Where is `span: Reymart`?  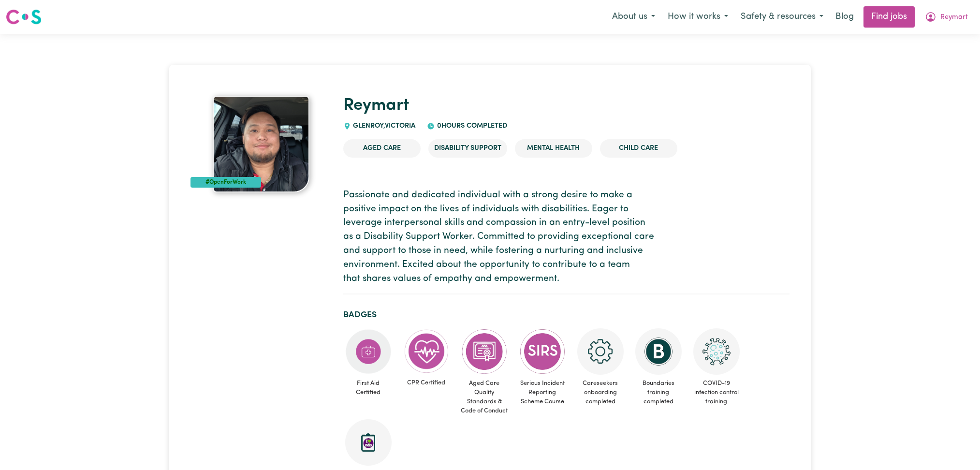 span: Reymart is located at coordinates (954, 18).